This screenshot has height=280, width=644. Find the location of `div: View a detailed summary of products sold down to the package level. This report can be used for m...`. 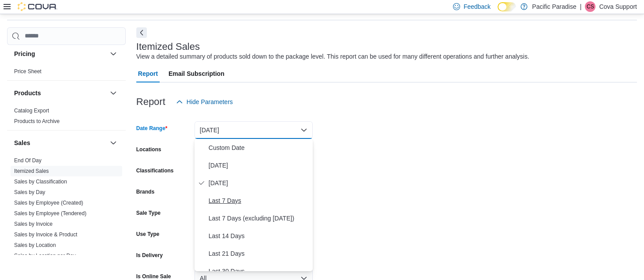

div: View a detailed summary of products sold down to the package level. This report can be used for m... is located at coordinates (332, 56).